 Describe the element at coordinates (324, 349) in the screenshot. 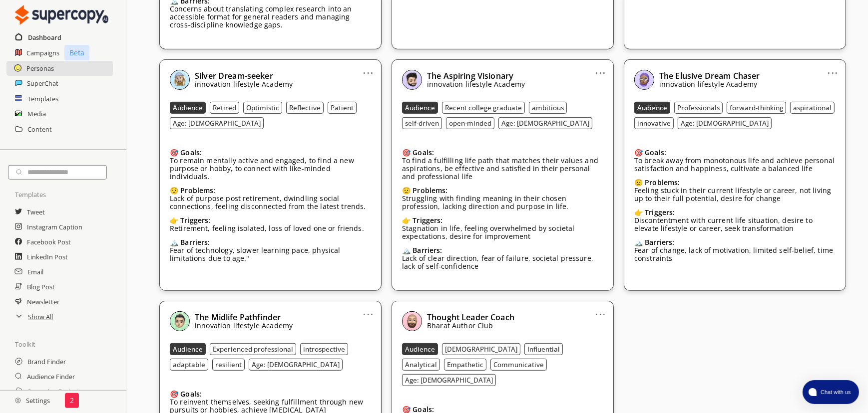

I see `b: introspective` at that location.